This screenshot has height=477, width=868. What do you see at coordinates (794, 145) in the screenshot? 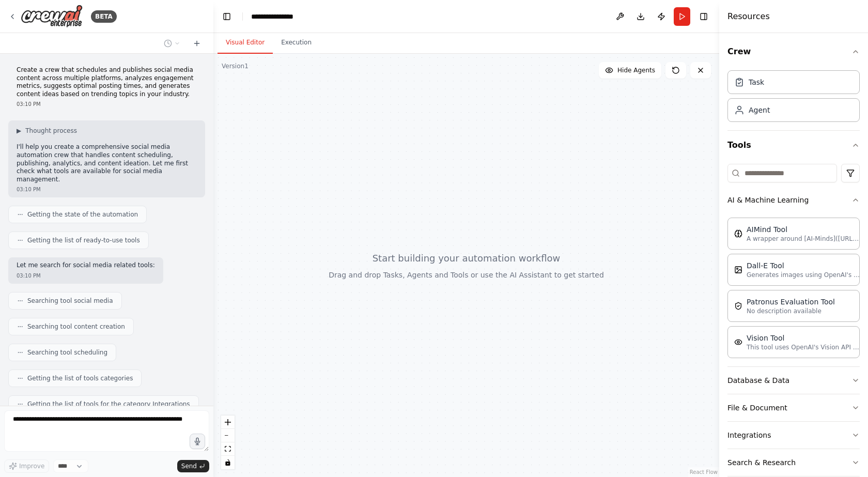
I see `button: Tools` at bounding box center [794, 145].